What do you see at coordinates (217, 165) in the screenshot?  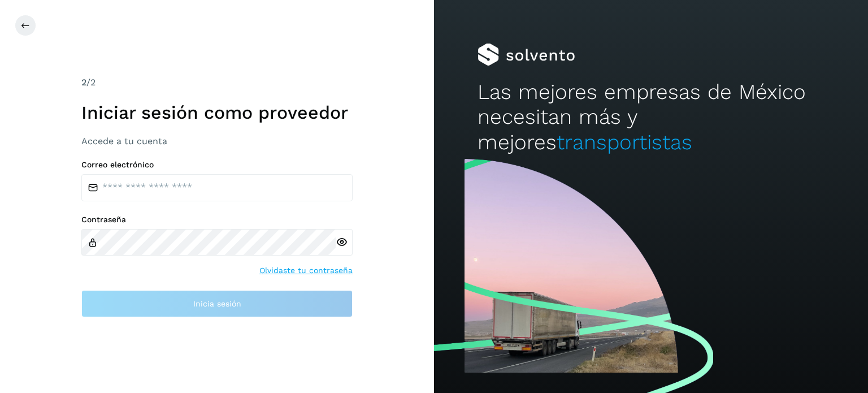 I see `label: Correo electrónico` at bounding box center [217, 165].